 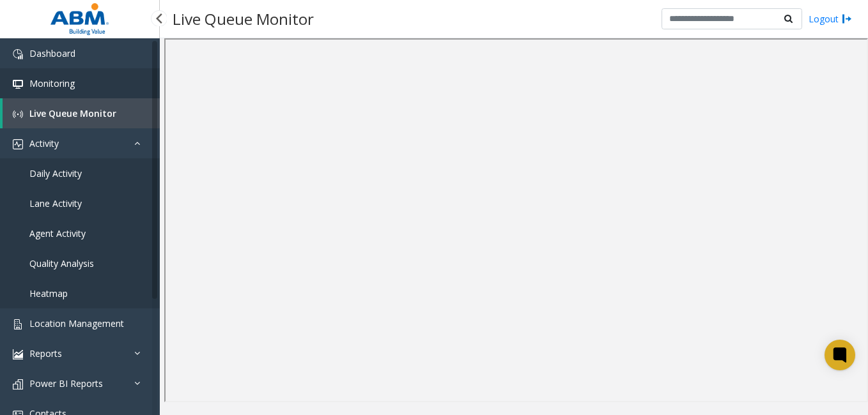 I want to click on span: Heatmap, so click(x=48, y=293).